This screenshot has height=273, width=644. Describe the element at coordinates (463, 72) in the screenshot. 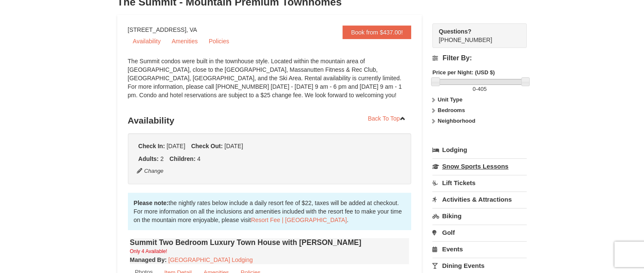

I see `strong: Price per Night: (USD $)` at that location.